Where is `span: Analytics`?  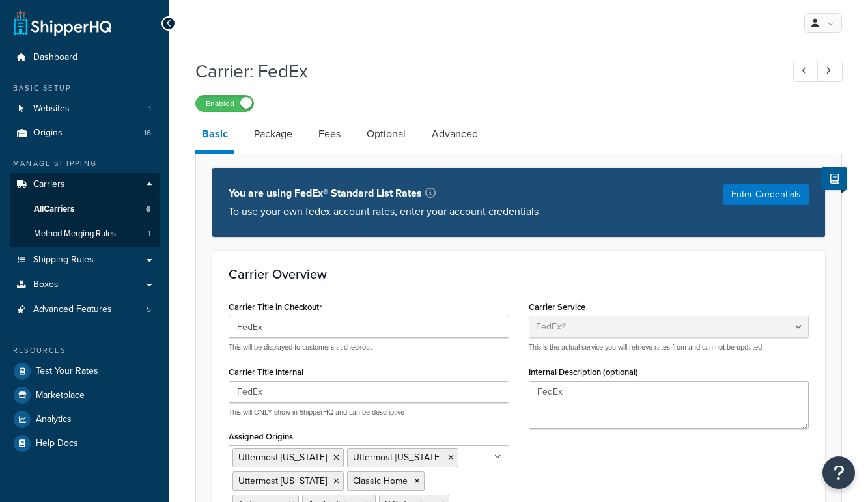 span: Analytics is located at coordinates (53, 419).